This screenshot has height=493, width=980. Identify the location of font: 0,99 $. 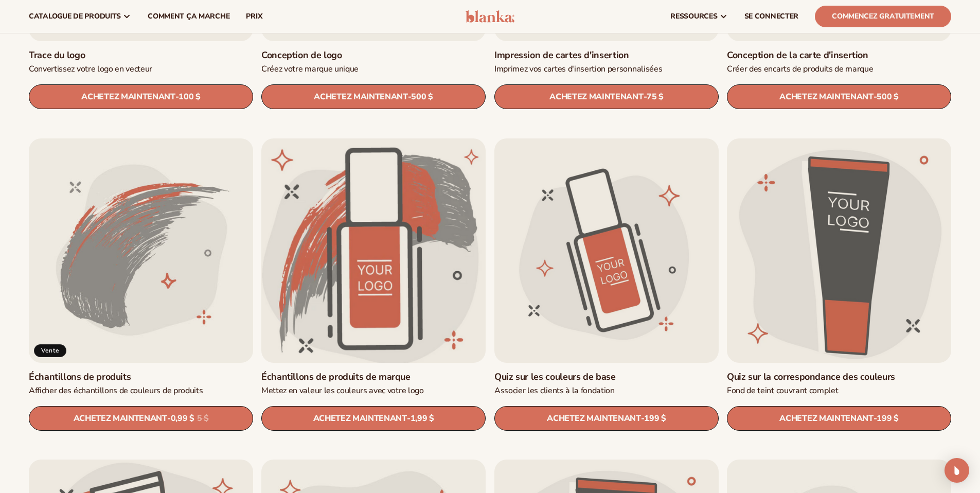
(183, 418).